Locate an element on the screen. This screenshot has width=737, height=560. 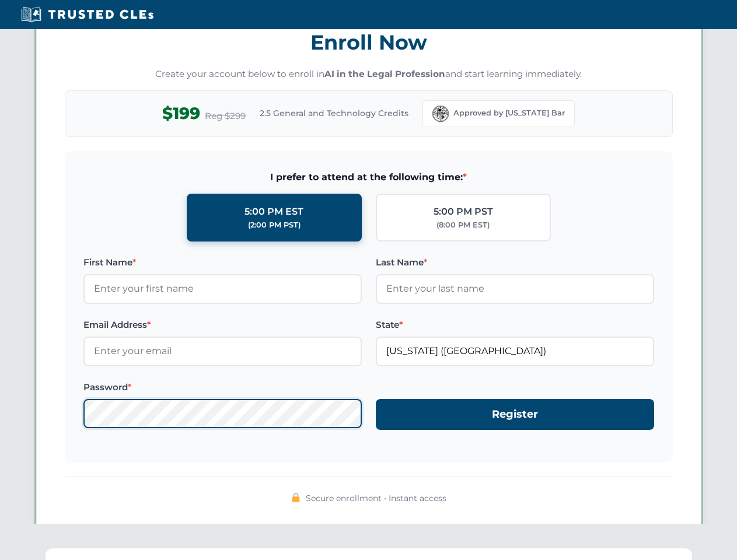
input: Enter your first name is located at coordinates (223, 289).